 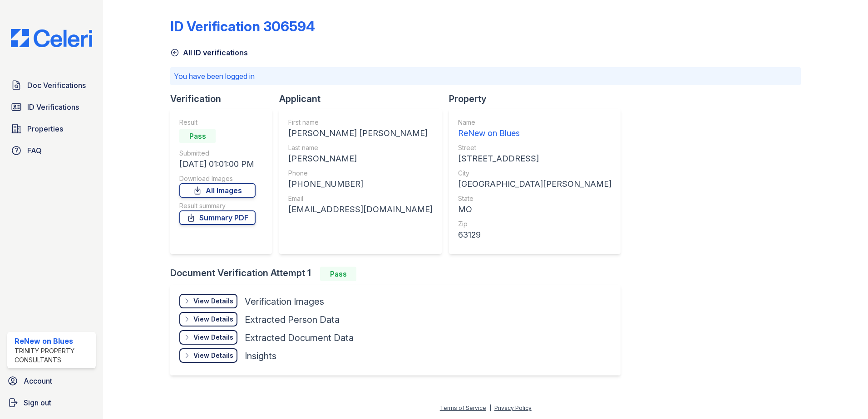 I want to click on div: 63129, so click(x=535, y=235).